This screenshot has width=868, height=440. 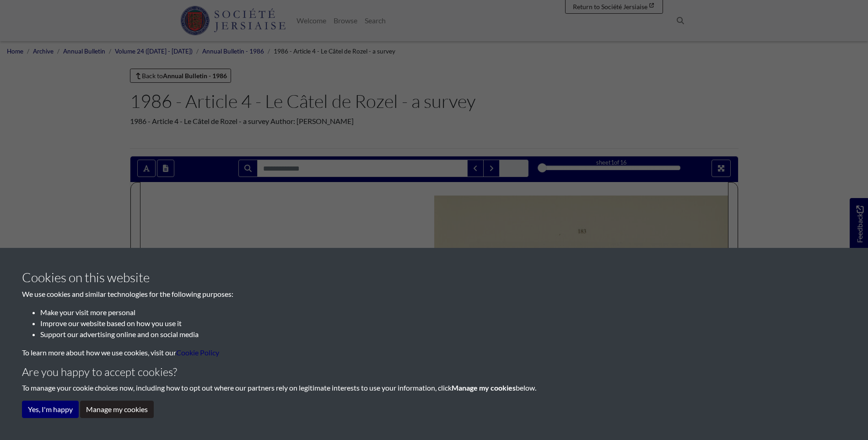 What do you see at coordinates (443, 324) in the screenshot?
I see `li: Improve our website based on how you use it` at bounding box center [443, 324].